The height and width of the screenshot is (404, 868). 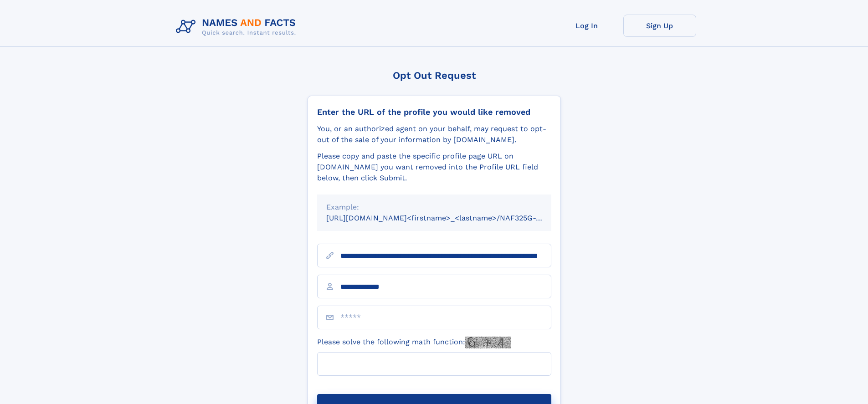 I want to click on img: Logo Names and Facts, so click(x=238, y=27).